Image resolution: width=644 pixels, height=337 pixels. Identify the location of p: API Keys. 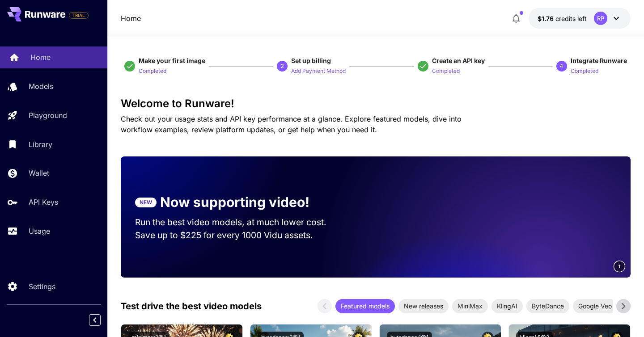
(43, 202).